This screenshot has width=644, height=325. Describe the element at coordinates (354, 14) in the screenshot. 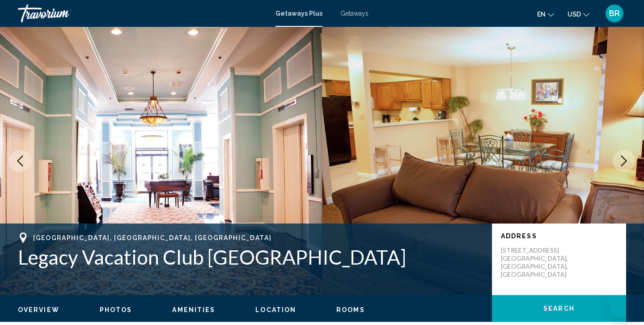

I see `a: Getaways` at that location.